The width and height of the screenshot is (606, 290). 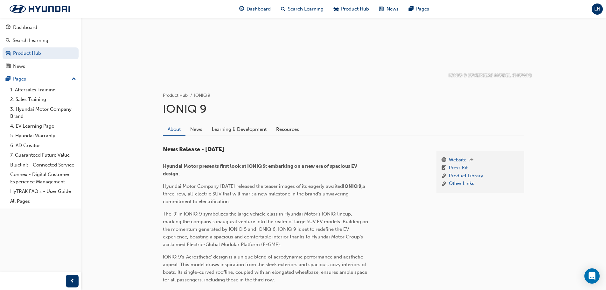 I want to click on div: Open Intercom Messenger, so click(x=592, y=276).